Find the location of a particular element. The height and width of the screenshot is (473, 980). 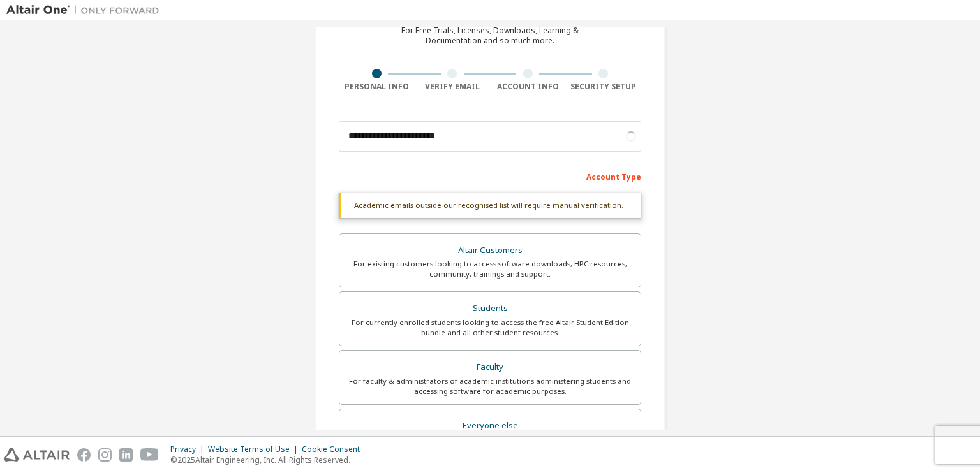

div: For existing customers looking to access software downloads, HPC resources, community, trainings ... is located at coordinates (490, 269).